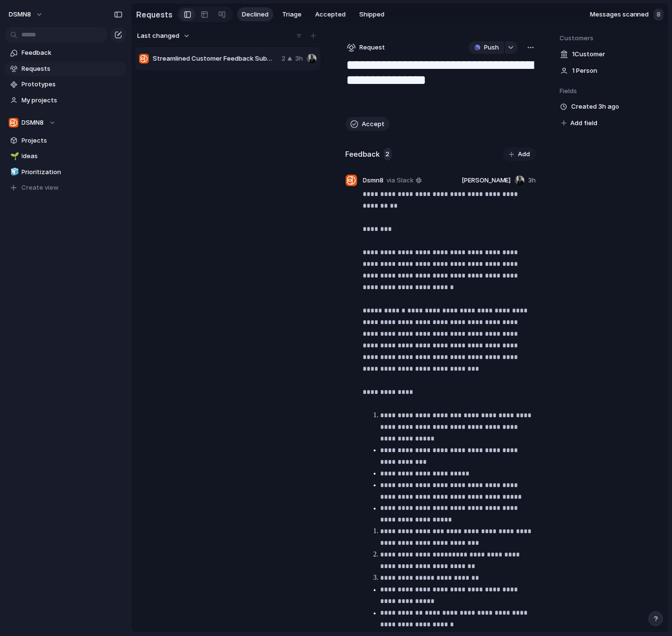 The height and width of the screenshot is (636, 672). Describe the element at coordinates (292, 15) in the screenshot. I see `button: Triage` at that location.